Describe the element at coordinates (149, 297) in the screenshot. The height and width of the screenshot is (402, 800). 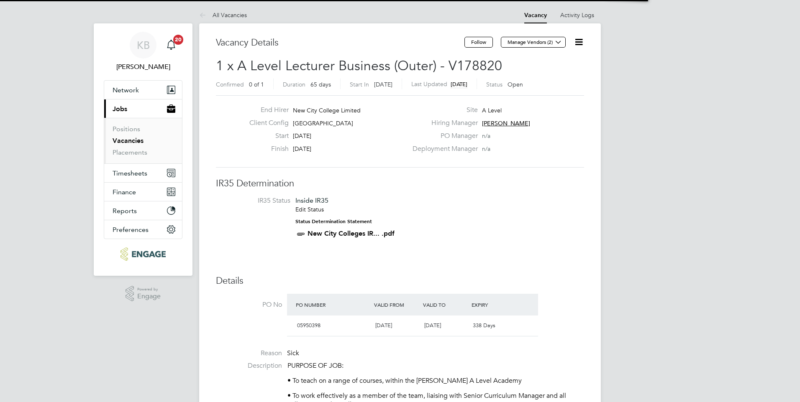
I see `span: Engage` at that location.